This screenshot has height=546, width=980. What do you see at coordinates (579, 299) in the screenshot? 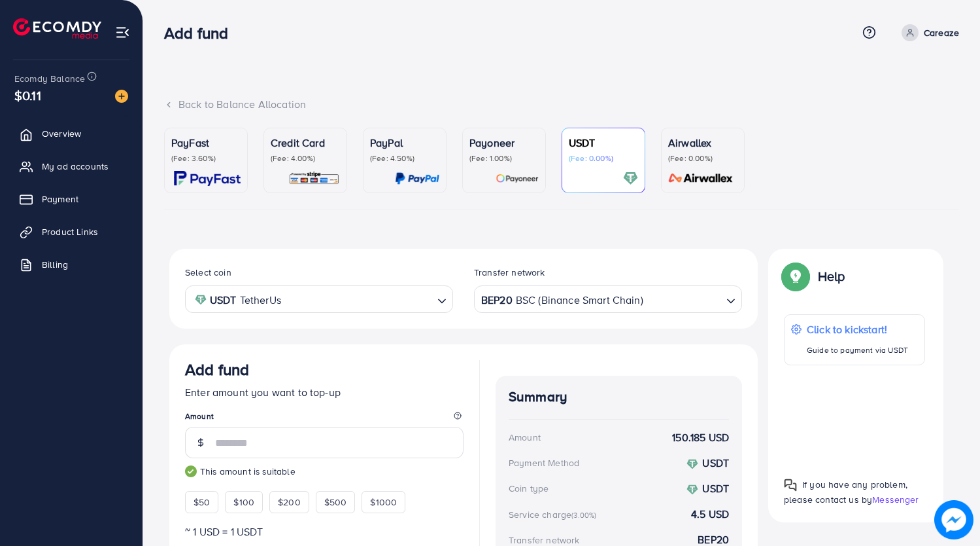
I see `span: BSC (Binance Smart Chain)` at bounding box center [579, 299].